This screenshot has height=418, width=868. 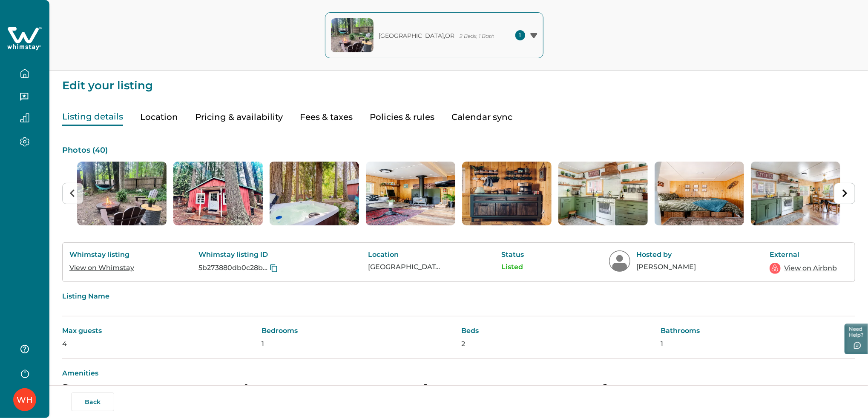 I want to click on p: Whimstay listing, so click(x=103, y=255).